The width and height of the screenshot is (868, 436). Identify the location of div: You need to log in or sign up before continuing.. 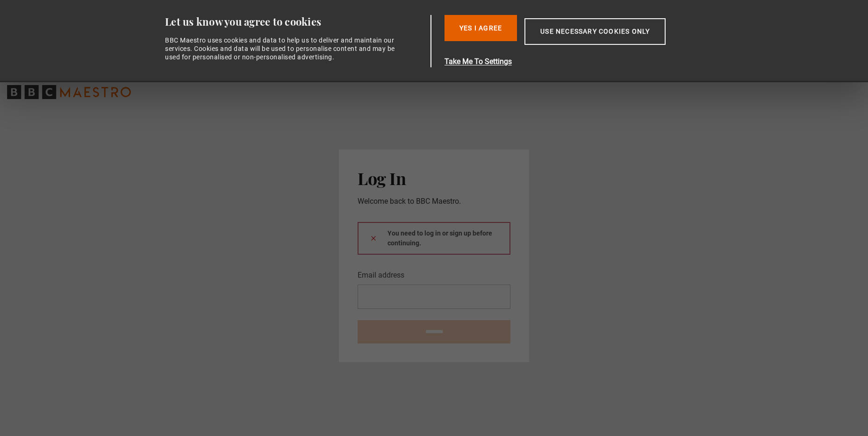
(434, 238).